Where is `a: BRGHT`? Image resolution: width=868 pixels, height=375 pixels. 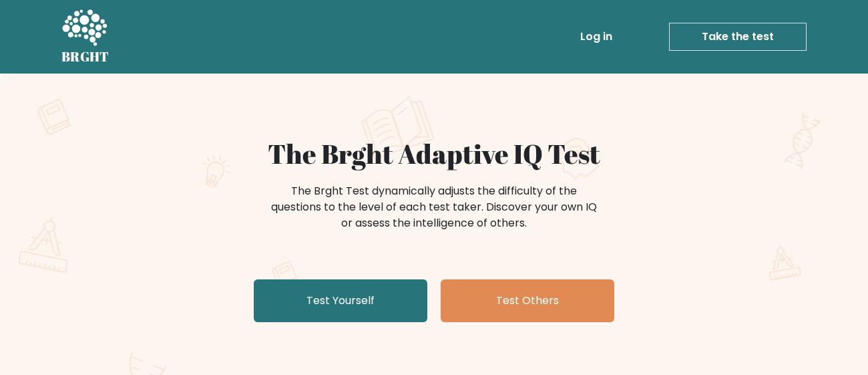 a: BRGHT is located at coordinates (85, 37).